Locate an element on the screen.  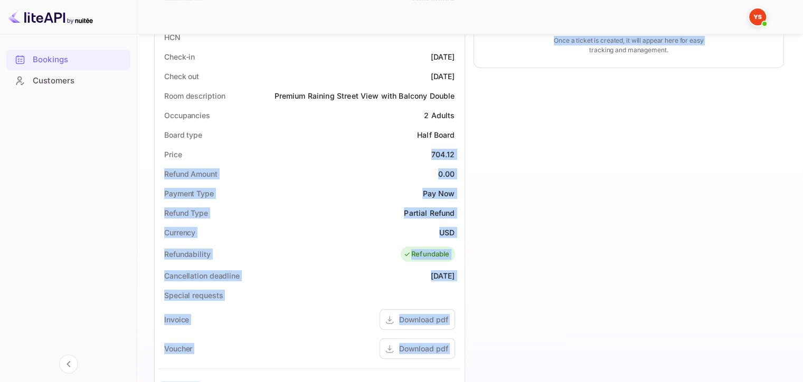
div: Refundable is located at coordinates (427, 255).